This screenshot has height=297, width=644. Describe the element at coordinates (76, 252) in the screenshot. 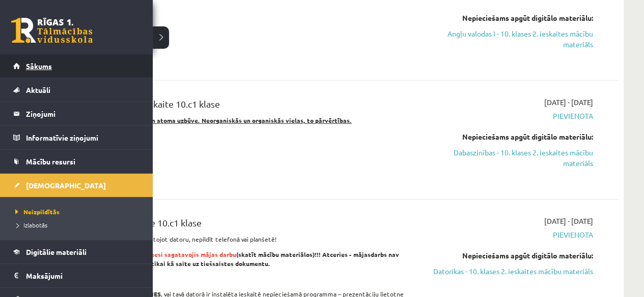

I see `a: Digitālie materiāli` at that location.